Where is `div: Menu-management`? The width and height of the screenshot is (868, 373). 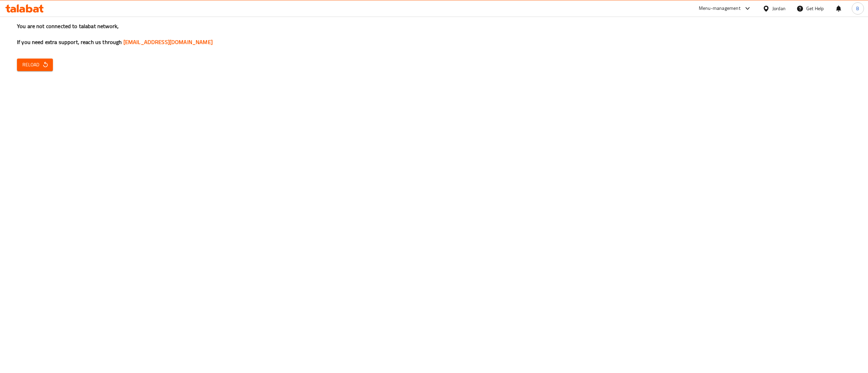
div: Menu-management is located at coordinates (720, 8).